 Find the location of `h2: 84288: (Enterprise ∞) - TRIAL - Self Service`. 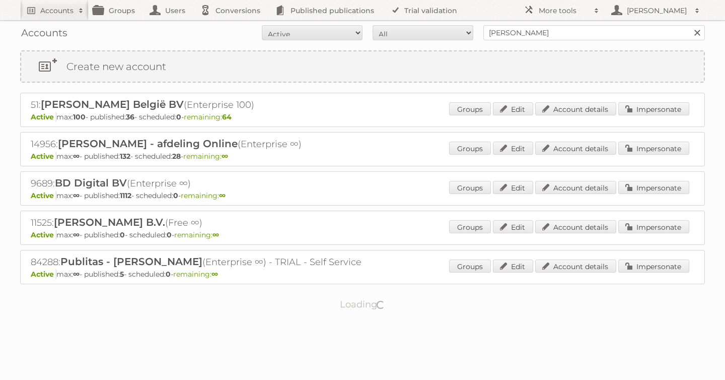

h2: 84288: (Enterprise ∞) - TRIAL - Self Service is located at coordinates (207, 262).